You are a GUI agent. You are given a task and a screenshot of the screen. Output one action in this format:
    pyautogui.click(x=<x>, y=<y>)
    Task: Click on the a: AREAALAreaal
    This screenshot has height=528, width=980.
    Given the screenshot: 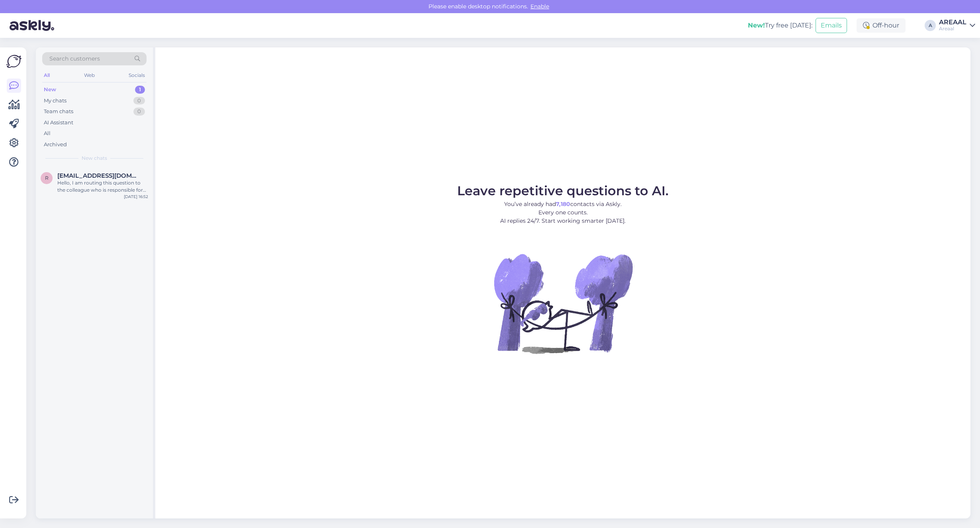 What is the action you would take?
    pyautogui.click(x=957, y=26)
    